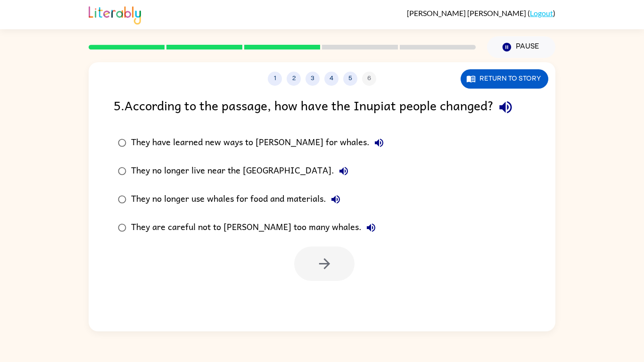 The height and width of the screenshot is (362, 644). What do you see at coordinates (313, 78) in the screenshot?
I see `button: 3` at bounding box center [313, 78].